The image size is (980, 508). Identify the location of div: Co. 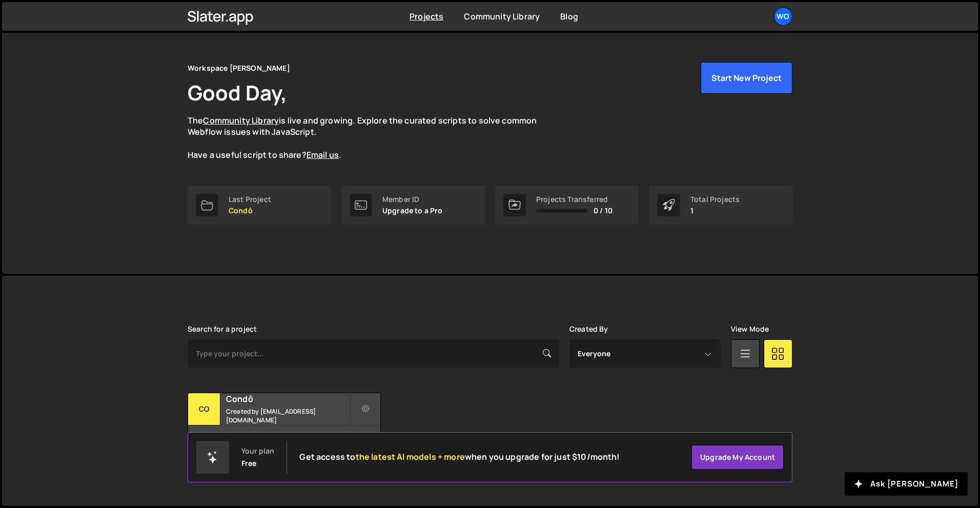
(204, 409).